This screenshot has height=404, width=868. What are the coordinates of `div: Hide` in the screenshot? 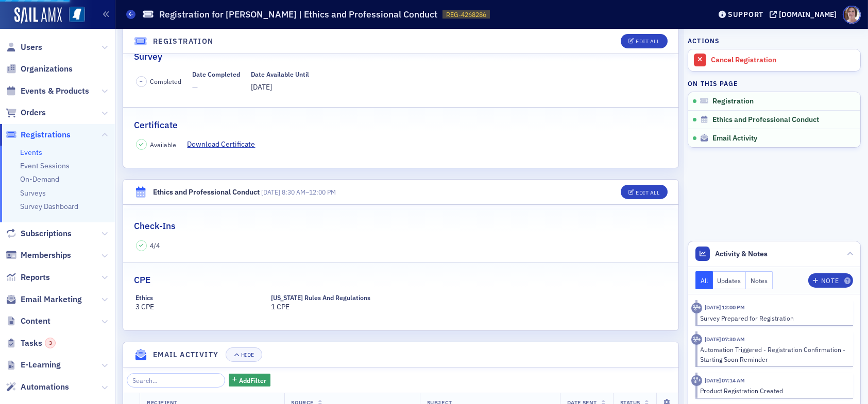 It's located at (248, 355).